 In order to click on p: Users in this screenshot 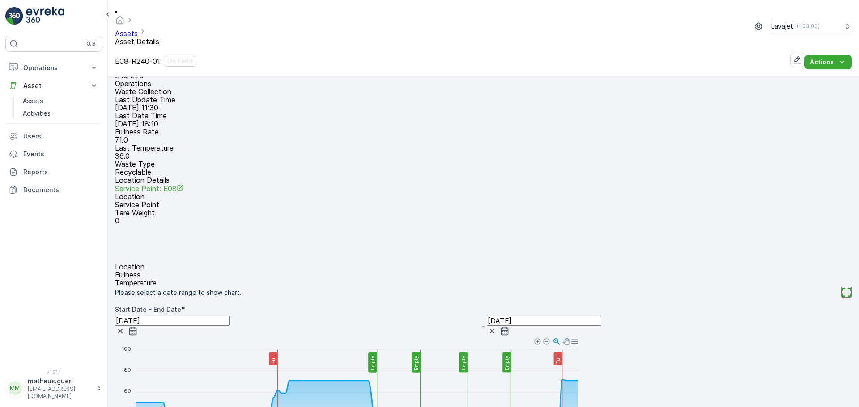, I will do `click(61, 136)`.